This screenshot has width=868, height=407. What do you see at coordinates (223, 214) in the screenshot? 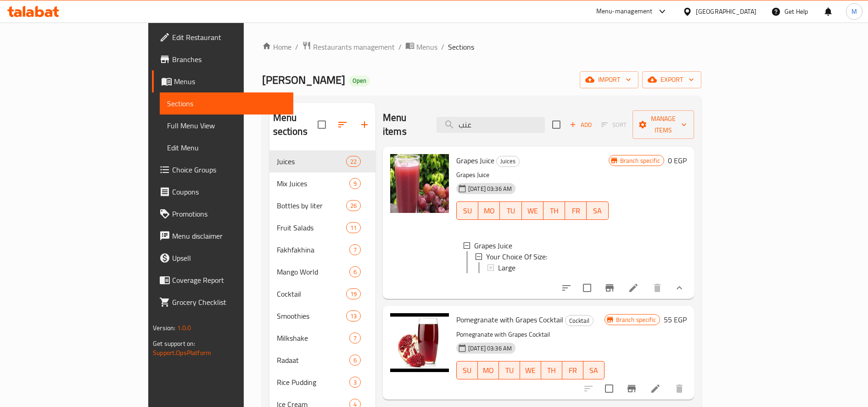
I see `a: Promotions` at bounding box center [223, 214].